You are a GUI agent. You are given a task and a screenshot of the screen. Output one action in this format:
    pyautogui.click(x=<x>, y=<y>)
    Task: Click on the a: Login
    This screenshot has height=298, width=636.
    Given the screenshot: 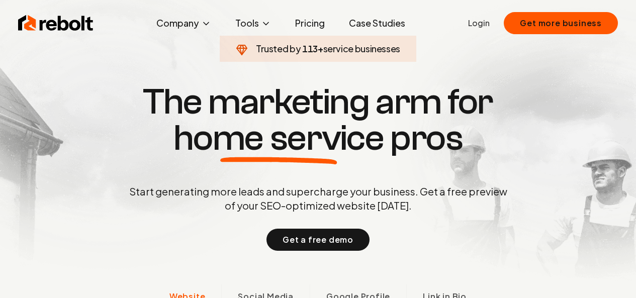 What is the action you would take?
    pyautogui.click(x=478, y=23)
    